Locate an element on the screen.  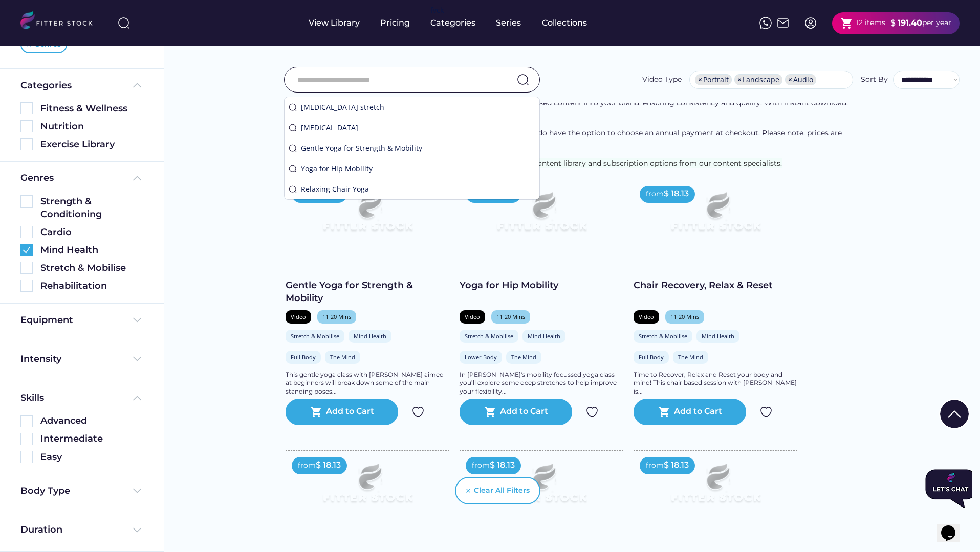
img: Group%201000002322%20%281%29.svg is located at coordinates (954, 414).